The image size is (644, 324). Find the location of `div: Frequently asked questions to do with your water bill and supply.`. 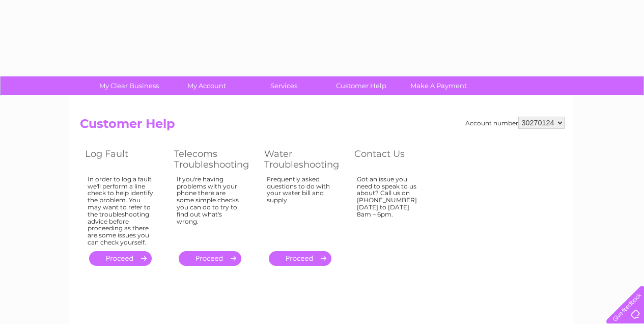

div: Frequently asked questions to do with your water bill and supply. is located at coordinates (301, 209).